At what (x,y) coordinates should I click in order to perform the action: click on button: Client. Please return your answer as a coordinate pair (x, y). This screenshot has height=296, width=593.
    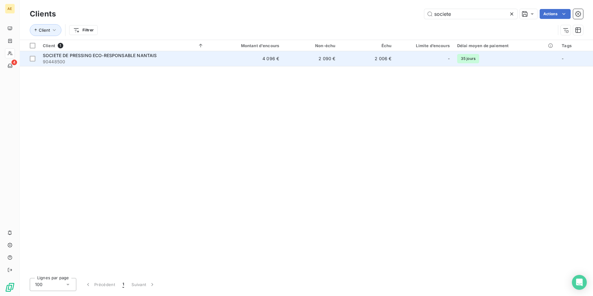
    Looking at the image, I should click on (46, 30).